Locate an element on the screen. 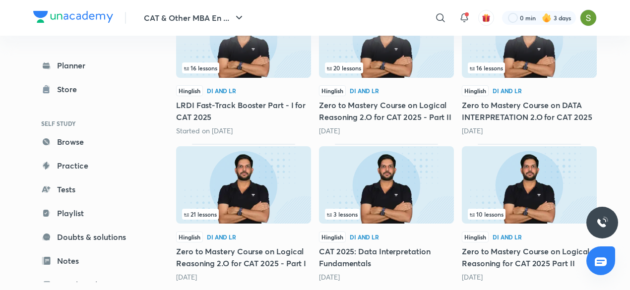 This screenshot has width=630, height=290. img: ttu is located at coordinates (602, 223).